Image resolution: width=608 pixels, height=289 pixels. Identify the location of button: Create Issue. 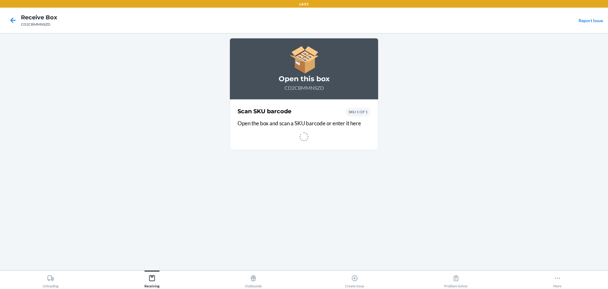
(355, 279).